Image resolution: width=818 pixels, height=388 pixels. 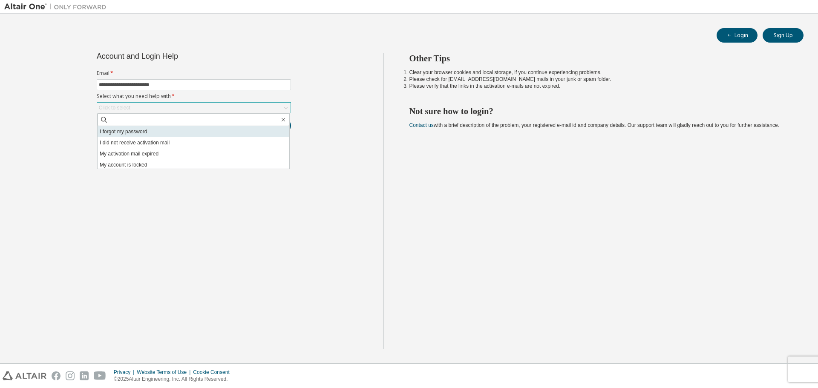 What do you see at coordinates (737, 35) in the screenshot?
I see `button: Login` at bounding box center [737, 35].